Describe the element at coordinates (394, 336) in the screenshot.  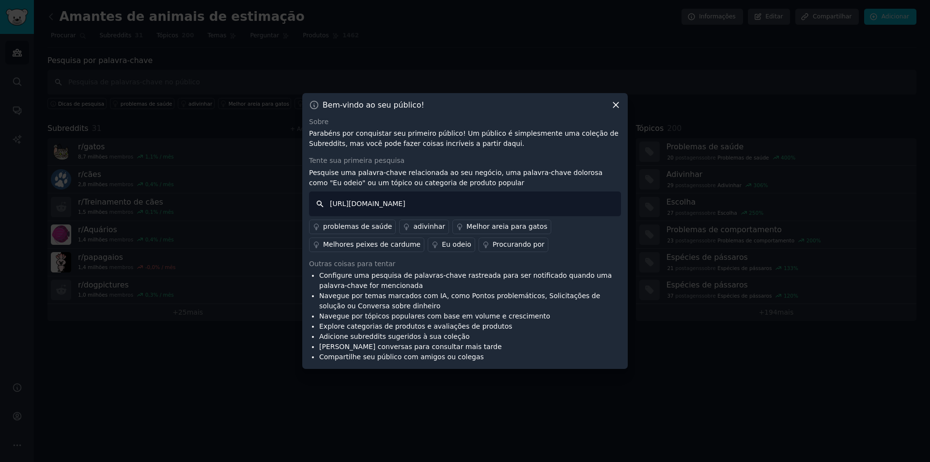
I see `font: Adicione subreddits sugeridos à sua coleção` at that location.